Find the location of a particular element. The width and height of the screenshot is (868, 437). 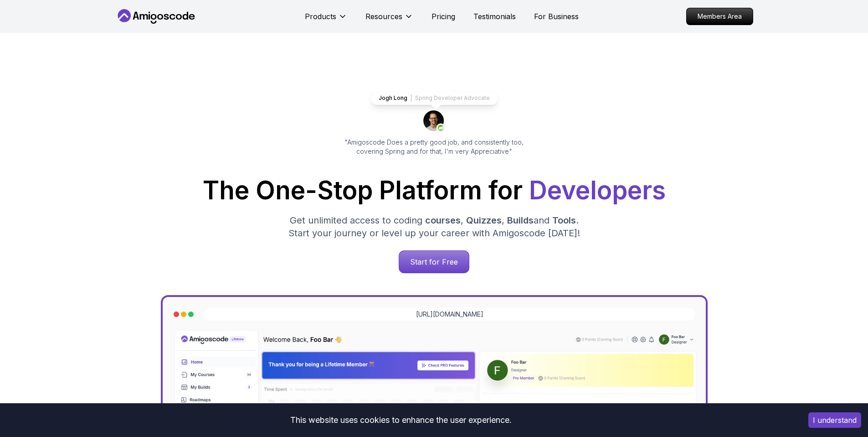

p: Resources is located at coordinates (384, 16).